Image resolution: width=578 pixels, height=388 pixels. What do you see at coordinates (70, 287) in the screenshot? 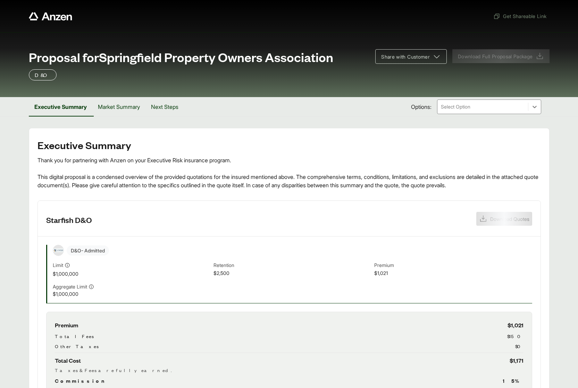
I see `span: Aggregate Limit` at bounding box center [70, 287].